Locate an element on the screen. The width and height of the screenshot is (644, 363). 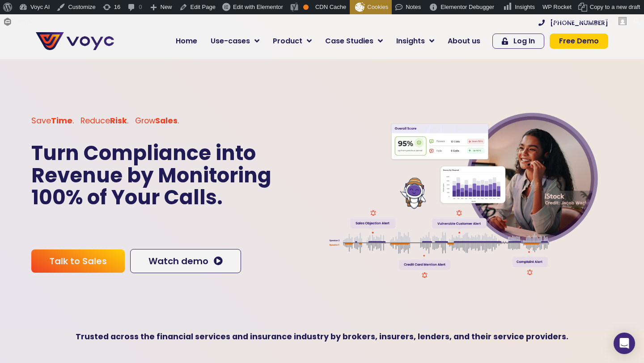
p: Turn Compliance into Revenue by Monitoring 100% of Your Calls. is located at coordinates (175, 175).